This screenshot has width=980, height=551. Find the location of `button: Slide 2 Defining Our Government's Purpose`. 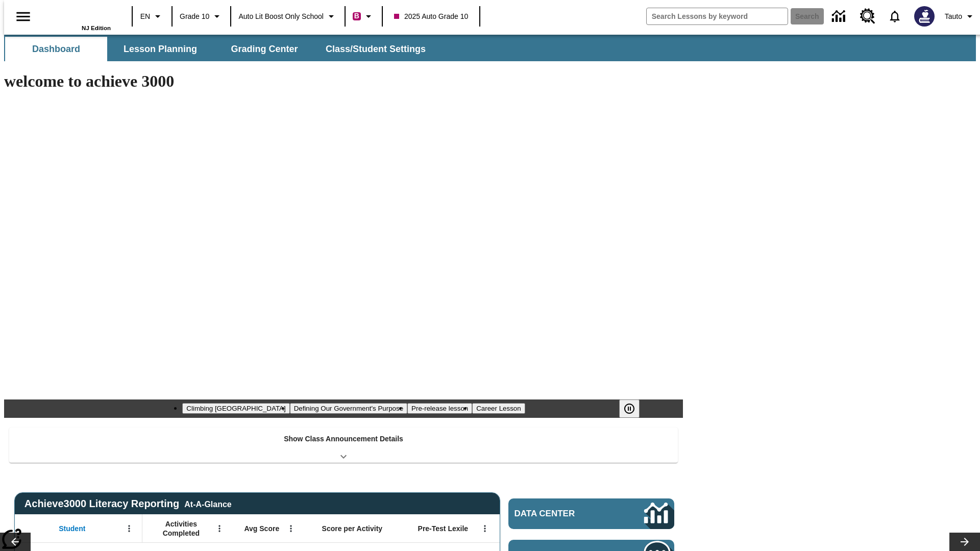

button: Slide 2 Defining Our Government's Purpose is located at coordinates (348, 409).